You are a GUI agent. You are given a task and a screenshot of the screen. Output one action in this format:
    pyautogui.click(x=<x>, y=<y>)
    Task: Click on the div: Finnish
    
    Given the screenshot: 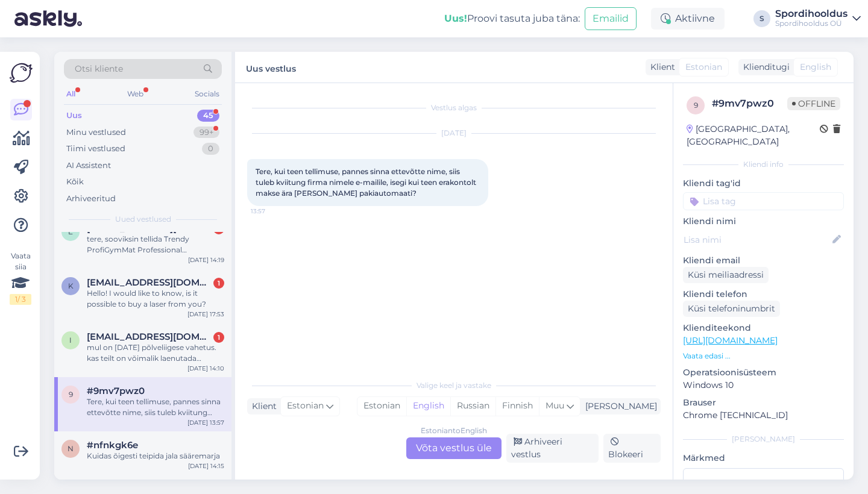 What is the action you would take?
    pyautogui.click(x=517, y=406)
    